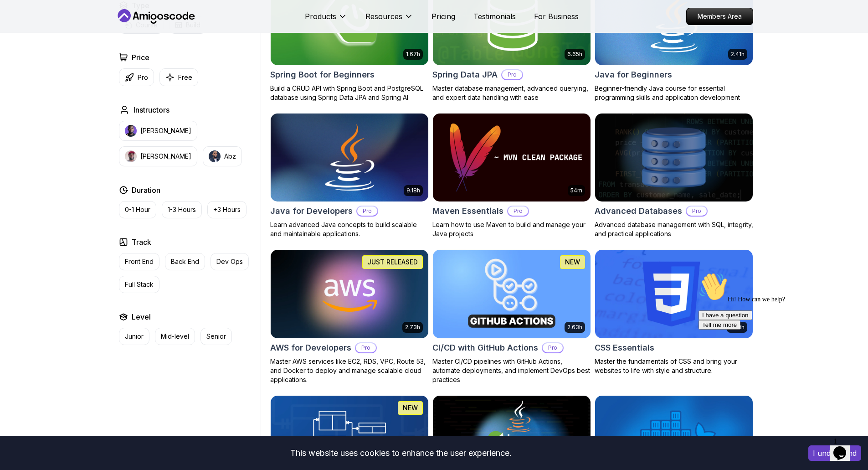 Image resolution: width=868 pixels, height=470 pixels. Describe the element at coordinates (414, 190) in the screenshot. I see `p: 9.18h` at that location.